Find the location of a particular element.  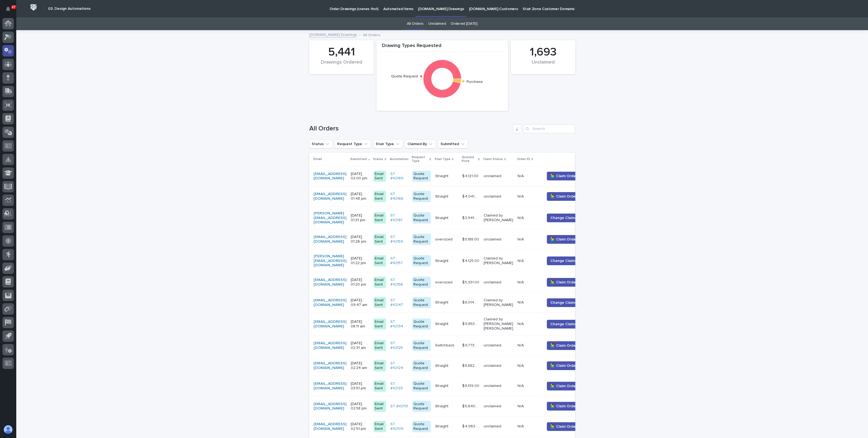

p: Request Type is located at coordinates (420, 159).